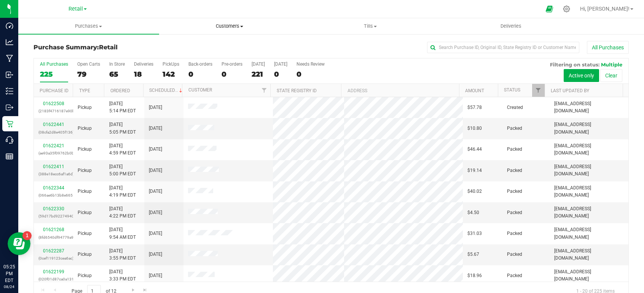 The image size is (644, 293). I want to click on div: Open Carts, so click(89, 64).